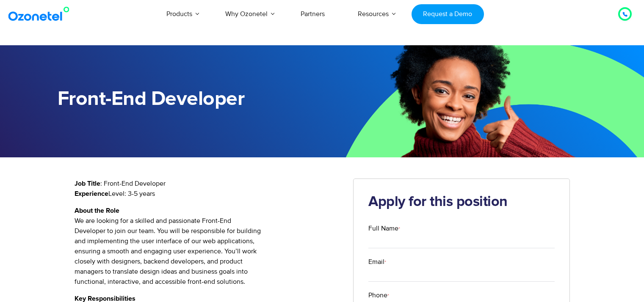 The image size is (644, 302). Describe the element at coordinates (97, 211) in the screenshot. I see `strong: About the Role` at that location.